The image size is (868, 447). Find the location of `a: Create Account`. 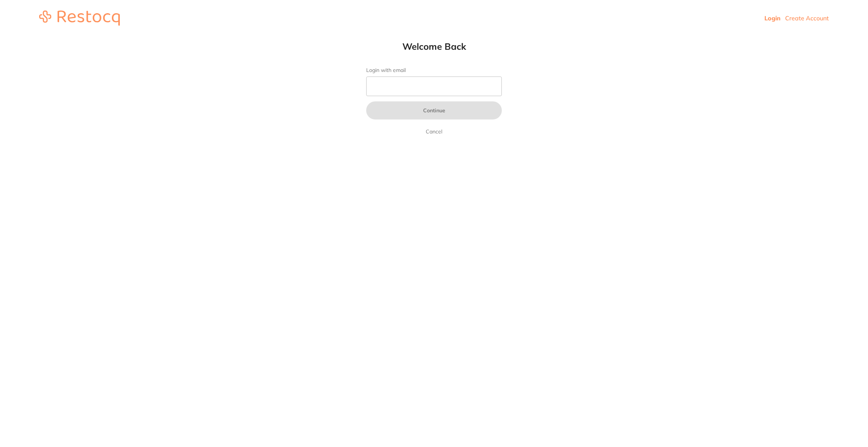

a: Create Account is located at coordinates (807, 18).